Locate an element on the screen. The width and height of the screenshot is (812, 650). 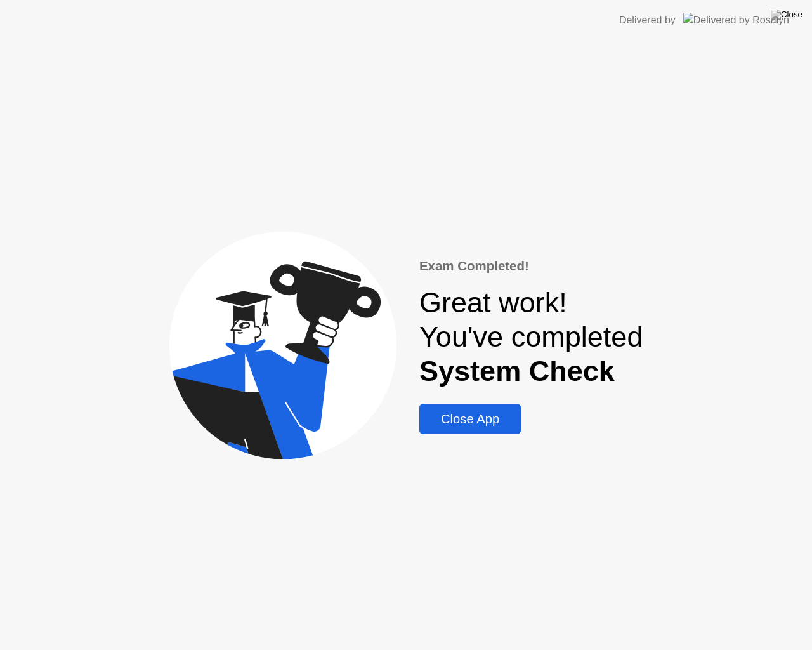
img: Close is located at coordinates (787, 15).